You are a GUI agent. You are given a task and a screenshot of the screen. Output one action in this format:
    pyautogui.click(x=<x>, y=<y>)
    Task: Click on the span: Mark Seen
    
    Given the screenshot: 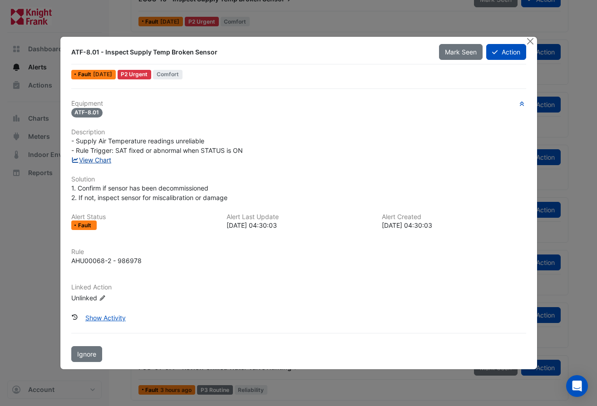 What is the action you would take?
    pyautogui.click(x=460, y=52)
    